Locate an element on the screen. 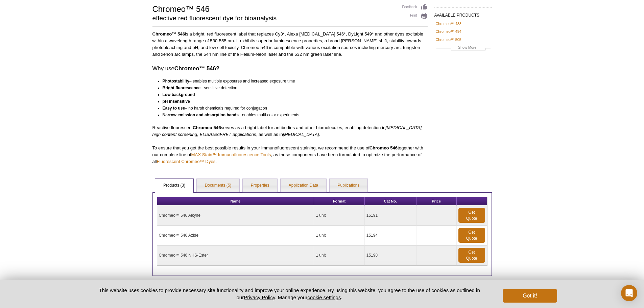  a: Documents (5) is located at coordinates (218, 186).